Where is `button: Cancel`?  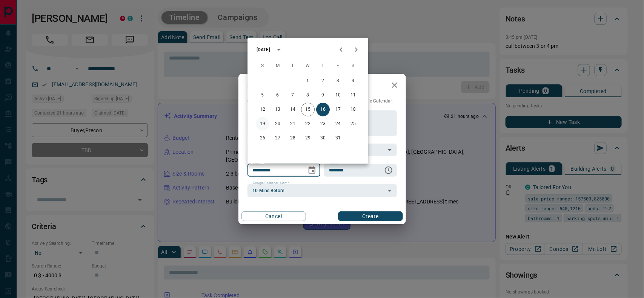
button: Cancel is located at coordinates (274, 216).